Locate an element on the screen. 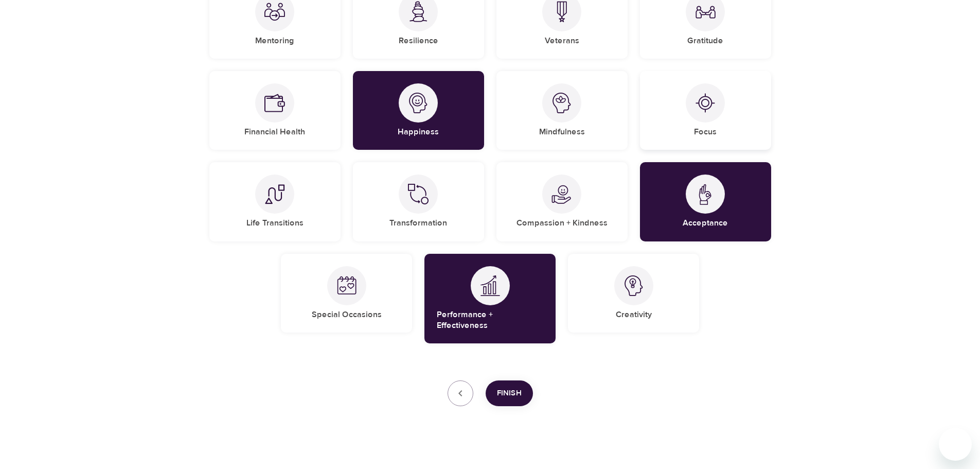 Image resolution: width=980 pixels, height=469 pixels. h5: Creativity is located at coordinates (634, 314).